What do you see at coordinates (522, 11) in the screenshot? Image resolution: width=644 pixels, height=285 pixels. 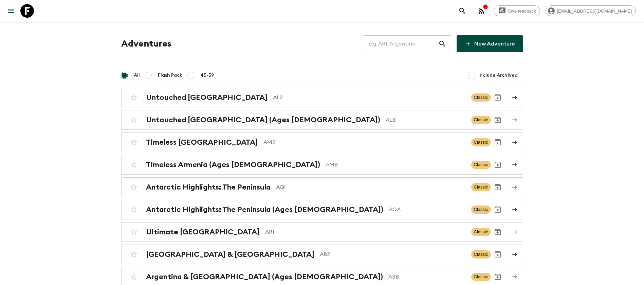 I see `span: Give feedback` at bounding box center [522, 11].